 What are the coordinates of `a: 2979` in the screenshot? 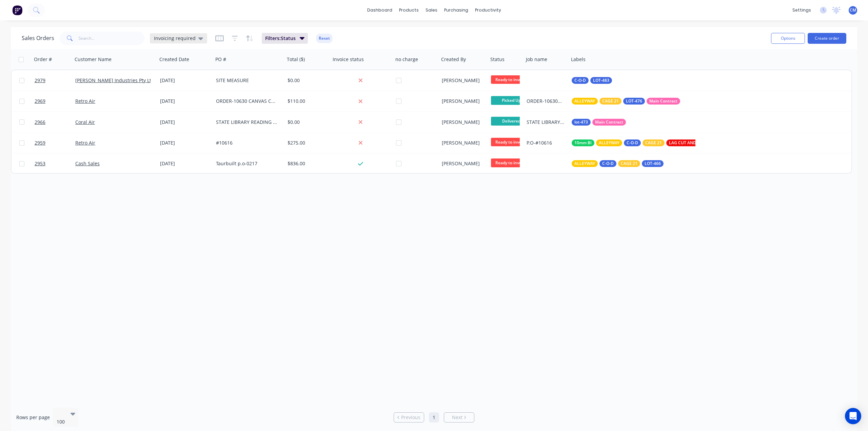 It's located at (55, 81).